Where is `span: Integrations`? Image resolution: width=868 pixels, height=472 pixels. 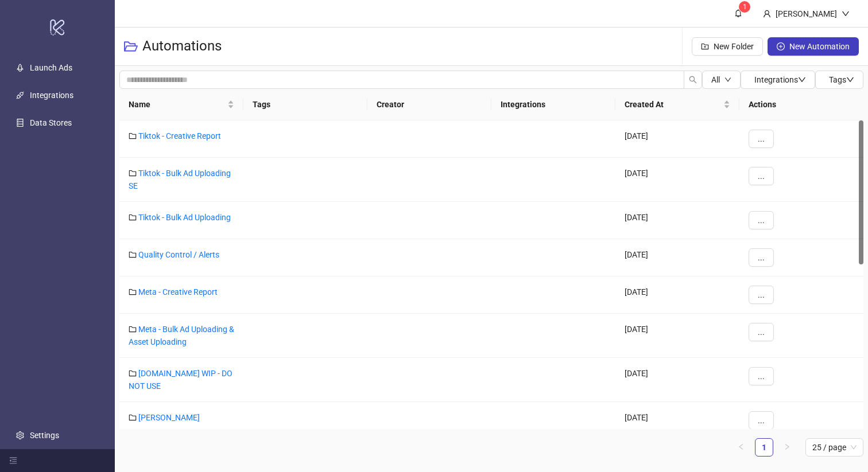 span: Integrations is located at coordinates (780, 80).